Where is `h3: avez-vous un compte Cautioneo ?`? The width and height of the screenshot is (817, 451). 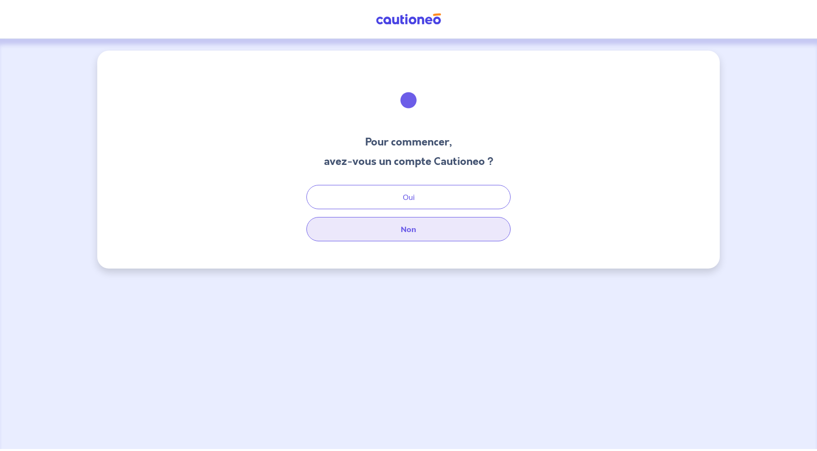 h3: avez-vous un compte Cautioneo ? is located at coordinates (408, 161).